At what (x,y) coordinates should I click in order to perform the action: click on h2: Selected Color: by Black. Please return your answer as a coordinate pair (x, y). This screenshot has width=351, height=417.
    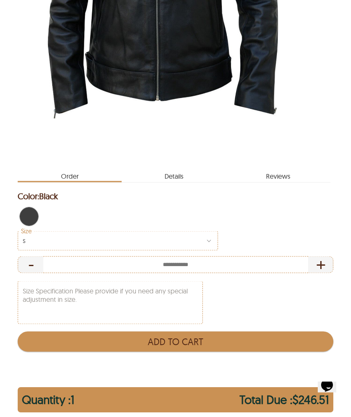
    Looking at the image, I should click on (175, 196).